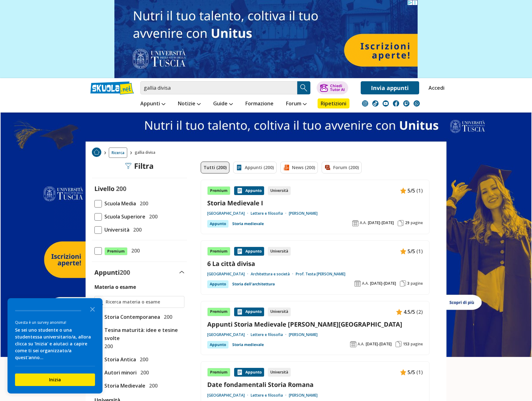 The image size is (532, 401). I want to click on img: facebook, so click(396, 104).